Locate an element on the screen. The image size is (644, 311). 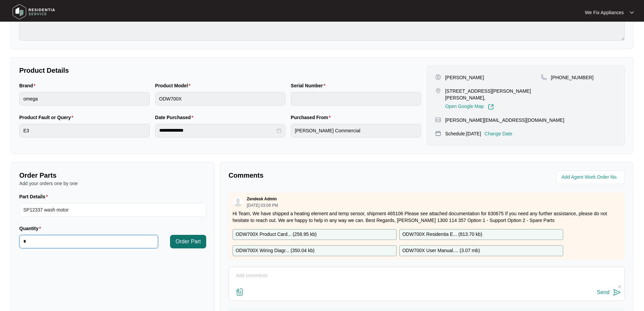
input: Product Model is located at coordinates (220, 99).